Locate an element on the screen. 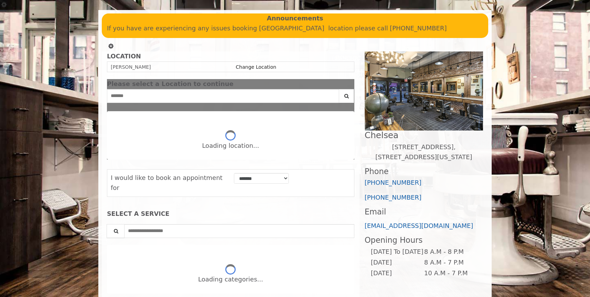  i: Search button is located at coordinates (346, 96).